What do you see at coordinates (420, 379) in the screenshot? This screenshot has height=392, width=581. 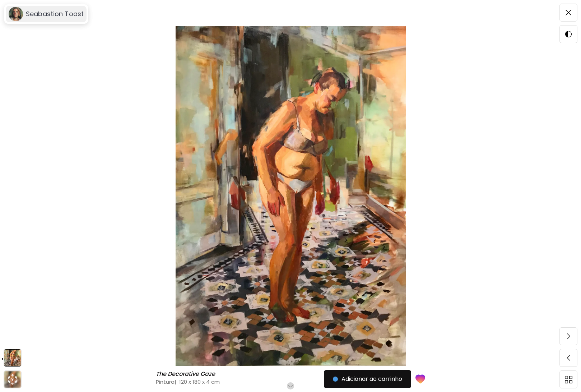 I see `img: favorites` at bounding box center [420, 379].